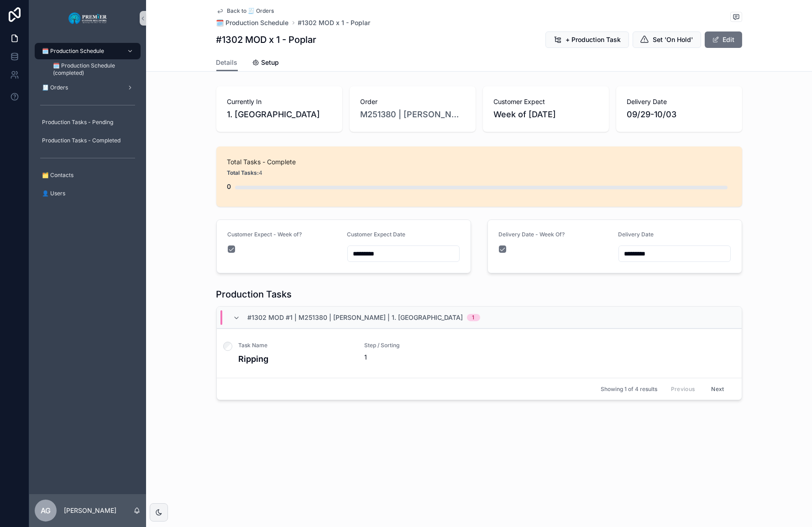 The image size is (812, 527). Describe the element at coordinates (666, 40) in the screenshot. I see `button: Set 'On Hold'` at that location.